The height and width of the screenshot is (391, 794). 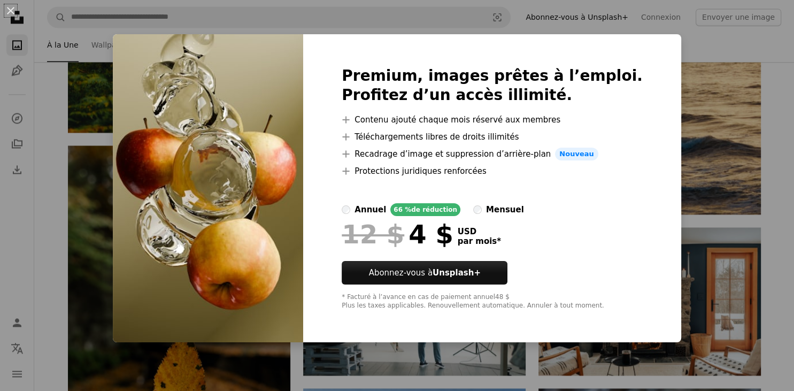 I want to click on span: Nouveau, so click(x=577, y=154).